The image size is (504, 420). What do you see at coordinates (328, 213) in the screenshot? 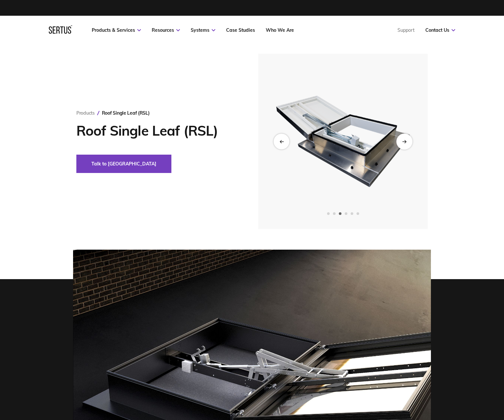
I see `span: Go to slide 1` at bounding box center [328, 213].